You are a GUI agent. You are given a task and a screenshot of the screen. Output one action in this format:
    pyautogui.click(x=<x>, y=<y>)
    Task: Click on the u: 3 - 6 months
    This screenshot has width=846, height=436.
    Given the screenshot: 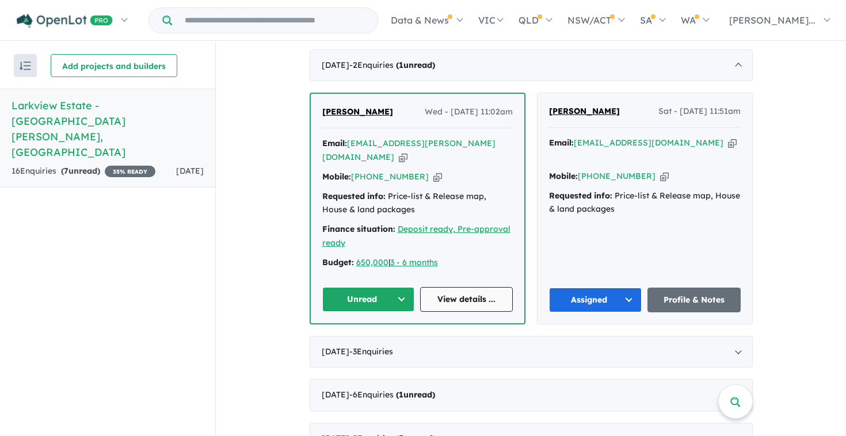 What is the action you would take?
    pyautogui.click(x=414, y=262)
    